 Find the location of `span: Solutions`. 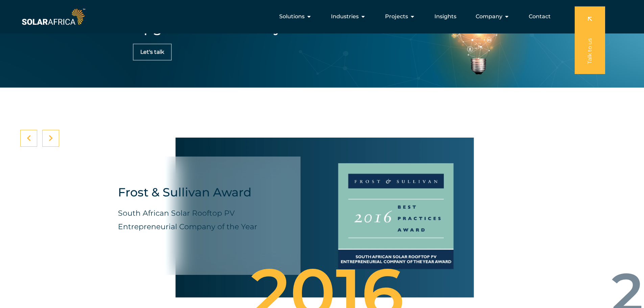

span: Solutions is located at coordinates (292, 16).